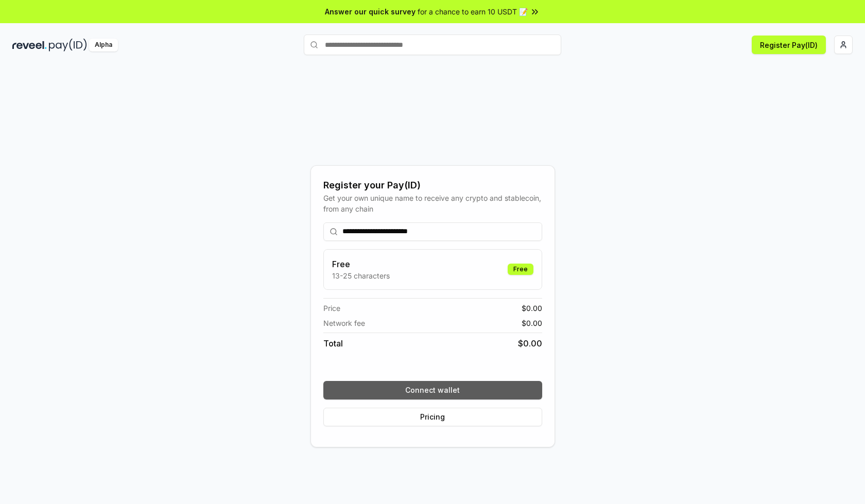 The width and height of the screenshot is (865, 504). What do you see at coordinates (333, 343) in the screenshot?
I see `span: Total` at bounding box center [333, 343].